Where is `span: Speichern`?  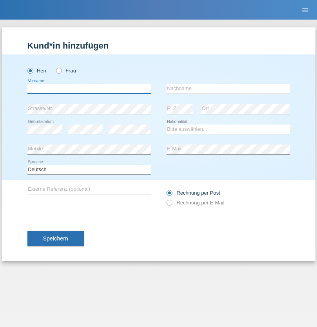 span: Speichern is located at coordinates (56, 238).